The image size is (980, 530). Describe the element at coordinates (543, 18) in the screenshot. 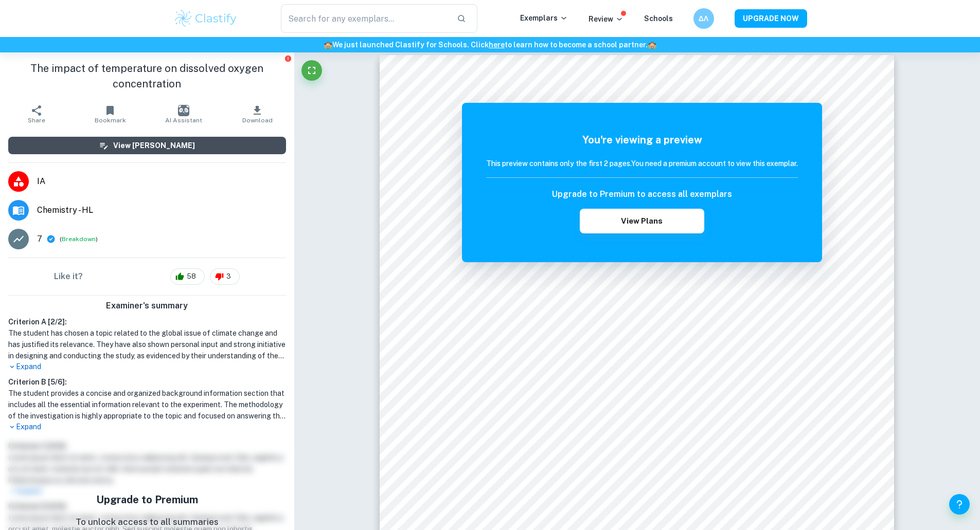

I see `p: Exemplars` at that location.